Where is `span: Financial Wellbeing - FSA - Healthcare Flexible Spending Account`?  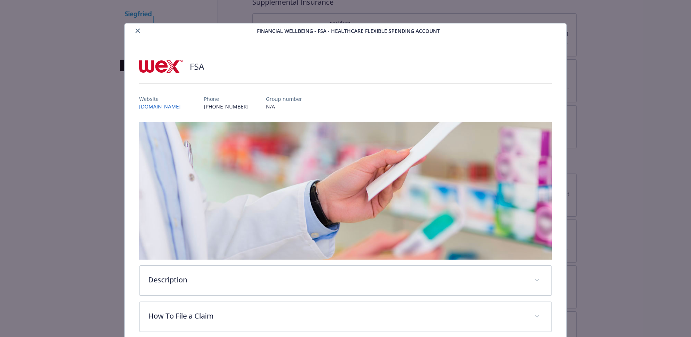 span: Financial Wellbeing - FSA - Healthcare Flexible Spending Account is located at coordinates (348, 31).